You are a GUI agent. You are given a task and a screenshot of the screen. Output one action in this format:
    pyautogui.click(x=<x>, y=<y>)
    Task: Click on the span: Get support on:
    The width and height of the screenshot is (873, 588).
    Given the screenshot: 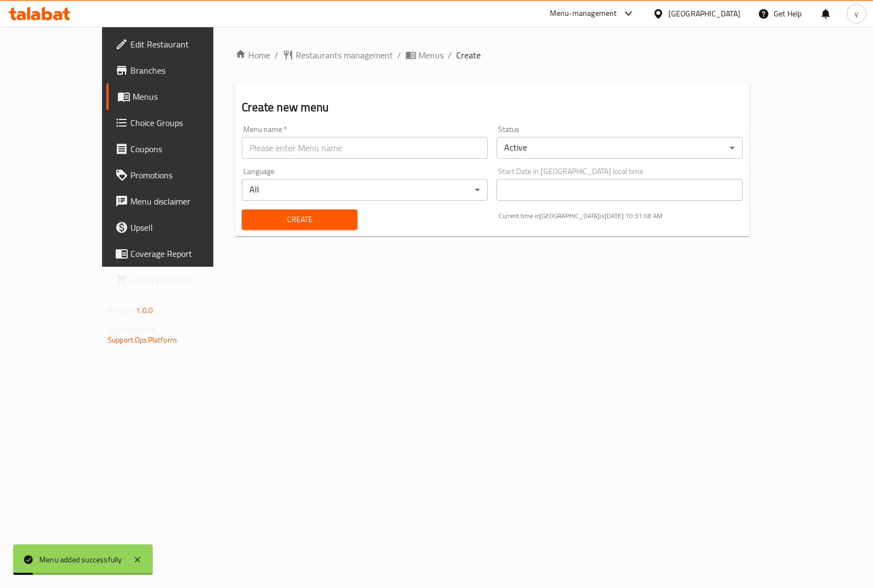 What is the action you would take?
    pyautogui.click(x=132, y=329)
    